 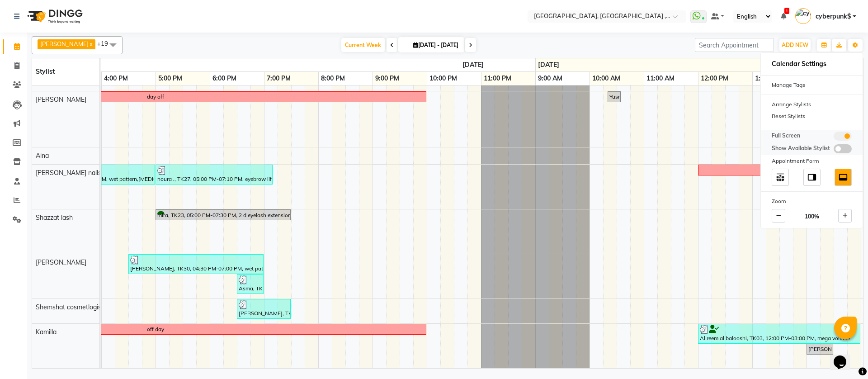 What do you see at coordinates (223, 215) in the screenshot?
I see `div: mira, TK23, 05:00 PM-07:30 PM, 2 d eyelash extension` at bounding box center [223, 215].